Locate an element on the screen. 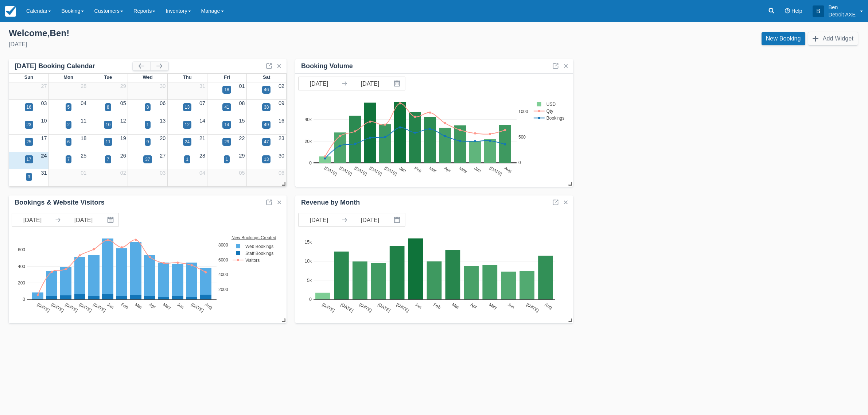 The image size is (868, 415). span: Wed is located at coordinates (147, 77).